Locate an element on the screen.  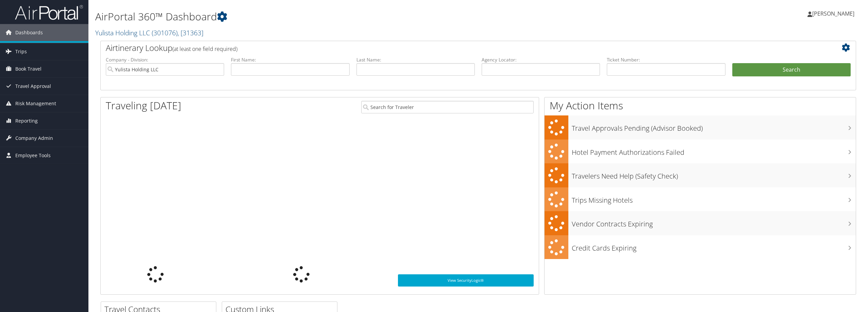
a: Credit Cards Expiring is located at coordinates (700, 247).